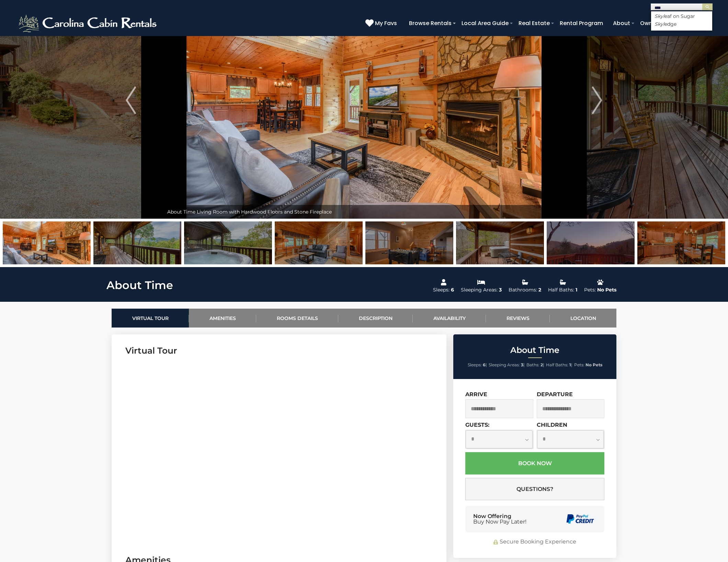 Image resolution: width=728 pixels, height=562 pixels. I want to click on span: My Favs, so click(386, 23).